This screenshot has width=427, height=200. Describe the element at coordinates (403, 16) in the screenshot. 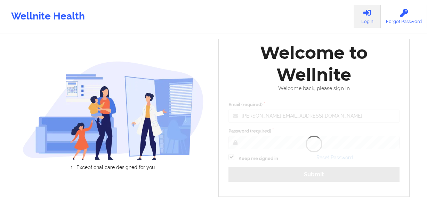

I see `a: Forgot Password` at that location.